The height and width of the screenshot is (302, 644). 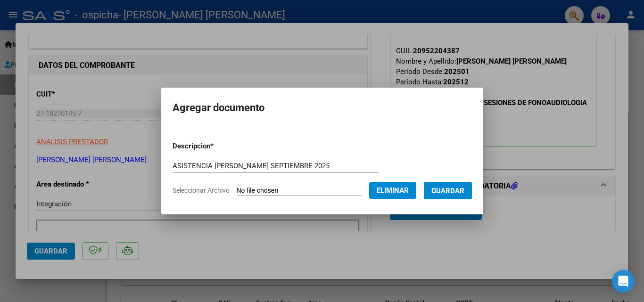 I want to click on button: Eliminar, so click(x=393, y=190).